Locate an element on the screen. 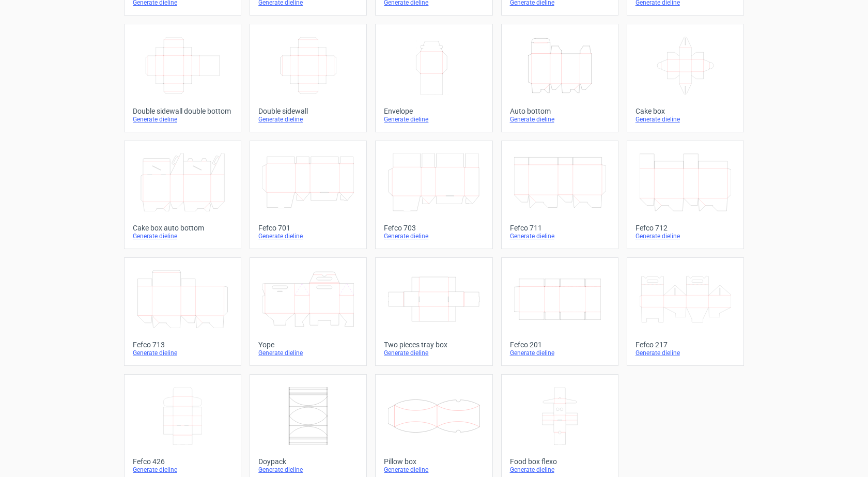 The image size is (868, 477). div: Fefco 701 is located at coordinates (308, 228).